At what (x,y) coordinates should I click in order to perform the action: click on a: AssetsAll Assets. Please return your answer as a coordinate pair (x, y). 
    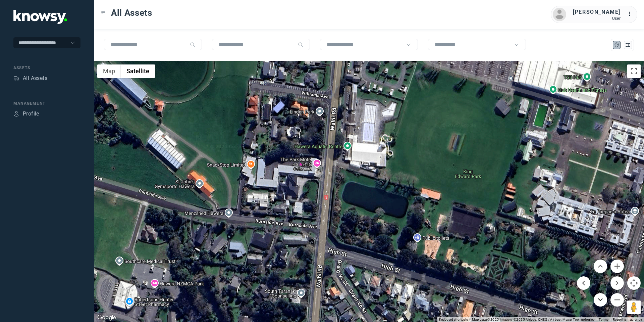
    Looking at the image, I should click on (30, 78).